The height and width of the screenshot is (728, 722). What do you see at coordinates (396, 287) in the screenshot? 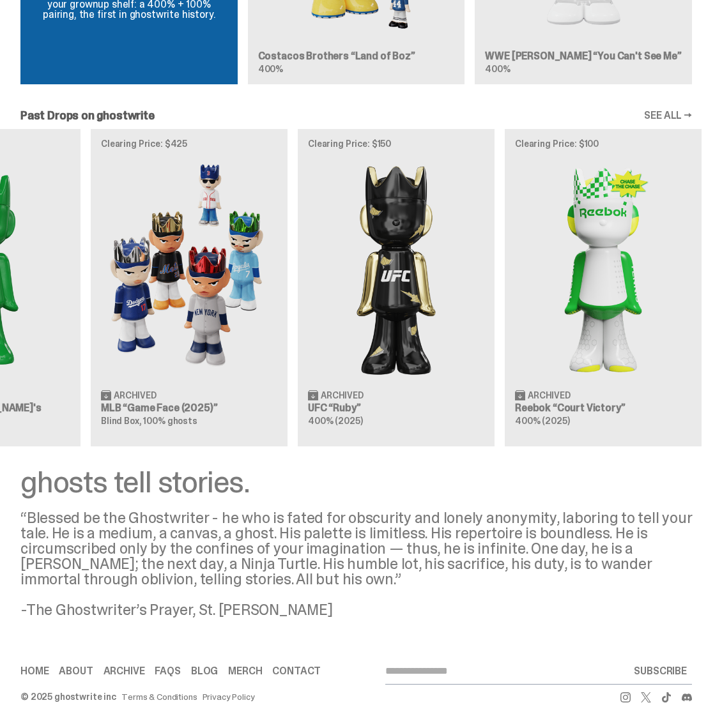
I see `a: Clearing Price: $150 Ruby Archived` at bounding box center [396, 287].